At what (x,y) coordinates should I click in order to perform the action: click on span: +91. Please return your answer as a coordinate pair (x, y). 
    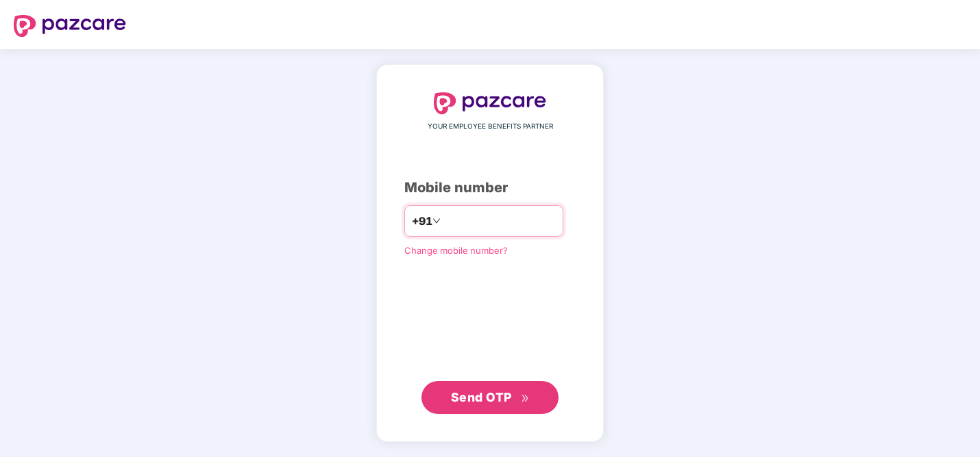
    Looking at the image, I should click on (422, 221).